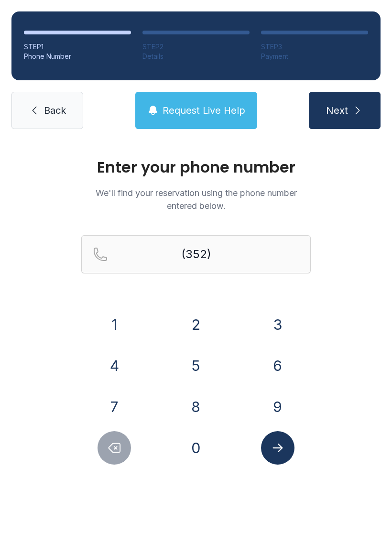  What do you see at coordinates (114, 366) in the screenshot?
I see `button: 4` at bounding box center [114, 366].